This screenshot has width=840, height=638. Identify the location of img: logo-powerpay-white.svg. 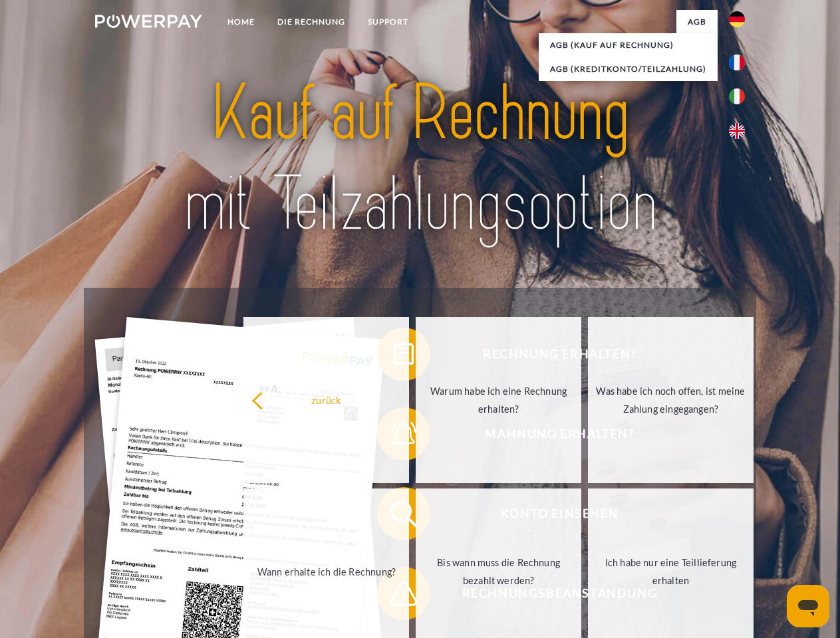
(149, 21).